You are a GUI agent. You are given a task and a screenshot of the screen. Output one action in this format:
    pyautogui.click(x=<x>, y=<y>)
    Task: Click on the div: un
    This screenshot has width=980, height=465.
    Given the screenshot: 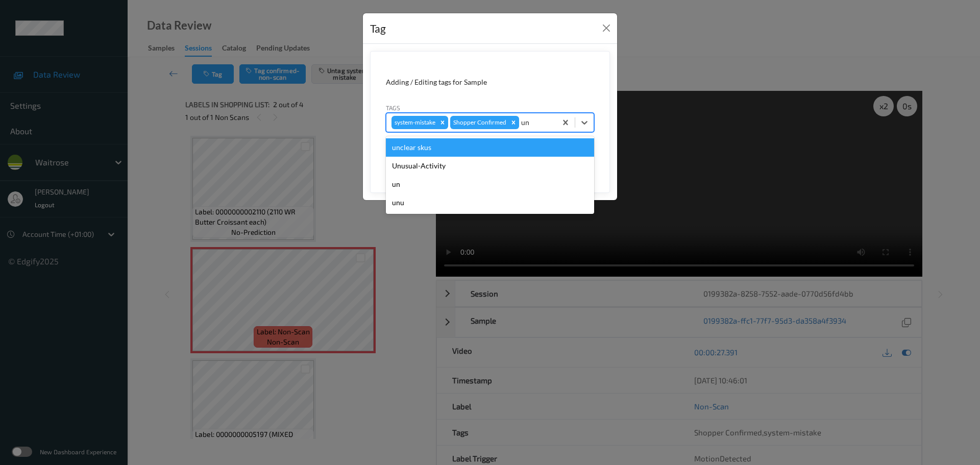 What is the action you would take?
    pyautogui.click(x=490, y=184)
    